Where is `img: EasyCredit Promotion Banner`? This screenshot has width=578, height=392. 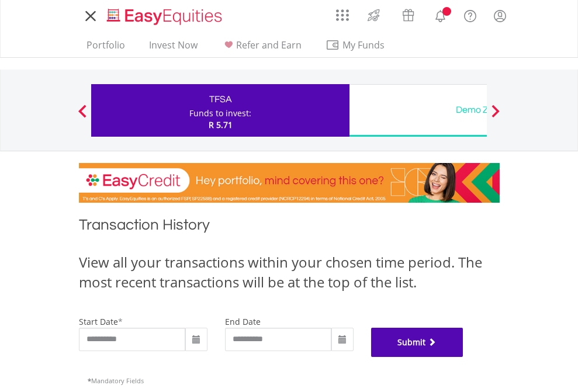 img: EasyCredit Promotion Banner is located at coordinates (290, 183).